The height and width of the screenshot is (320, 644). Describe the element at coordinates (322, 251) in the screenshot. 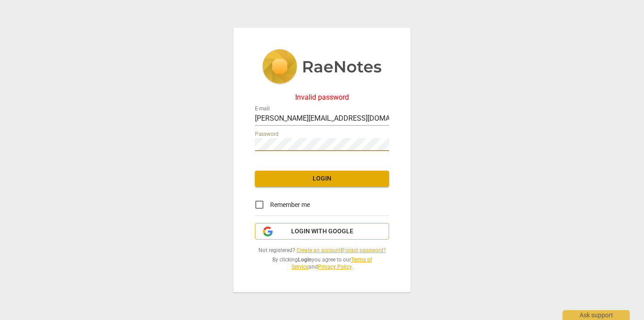

I see `span: Not registered? |` at that location.